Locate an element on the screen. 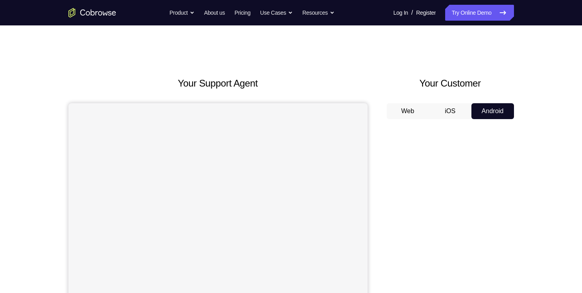  a: Go to the home page is located at coordinates (92, 13).